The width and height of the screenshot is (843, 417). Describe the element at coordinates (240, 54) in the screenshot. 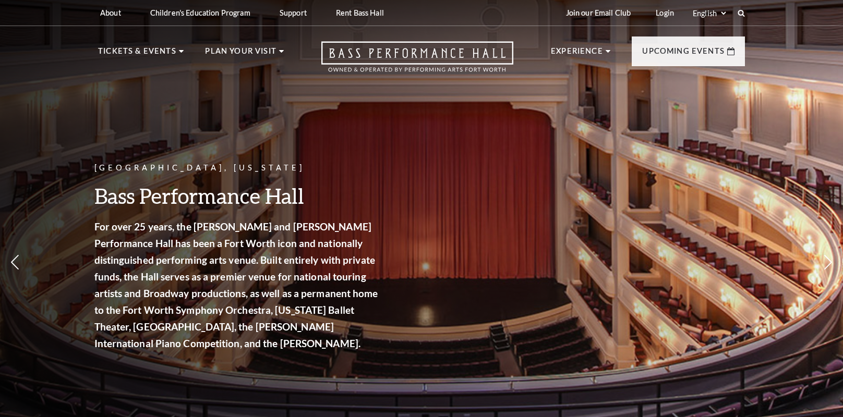

I see `p: Plan Your Visit` at that location.